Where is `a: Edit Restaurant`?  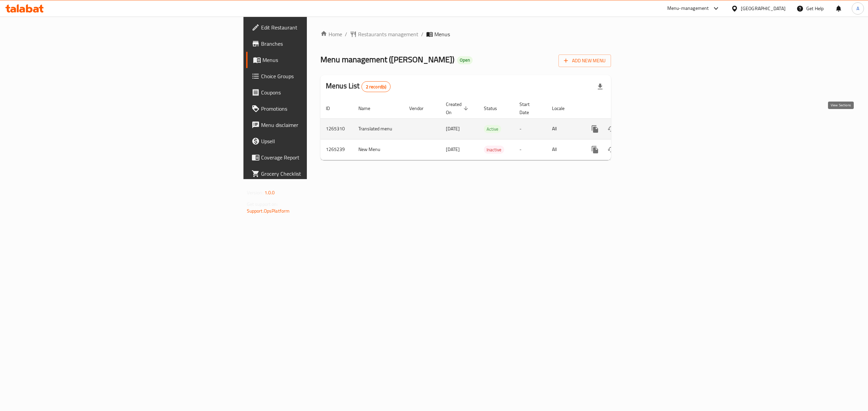
a: Edit Restaurant is located at coordinates (317, 27).